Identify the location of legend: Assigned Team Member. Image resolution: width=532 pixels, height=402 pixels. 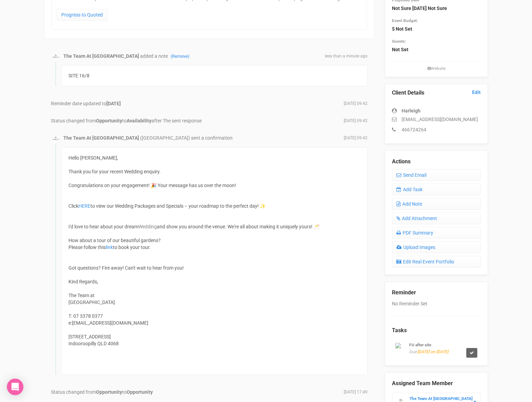
(436, 384).